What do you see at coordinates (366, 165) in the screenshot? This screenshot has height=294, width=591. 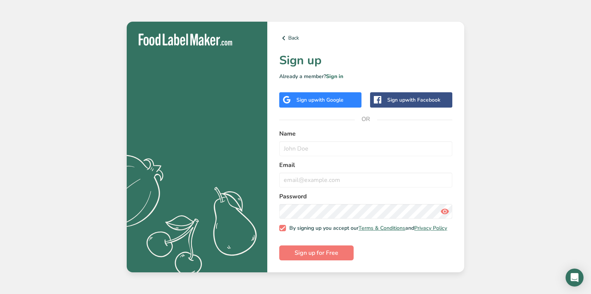 I see `label: Email` at bounding box center [366, 165].